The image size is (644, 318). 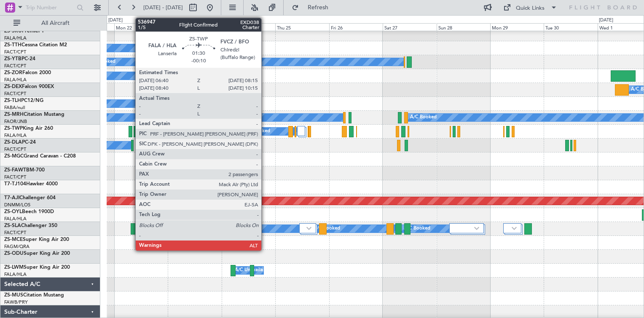 I want to click on span: T7-TJ104, so click(x=15, y=184).